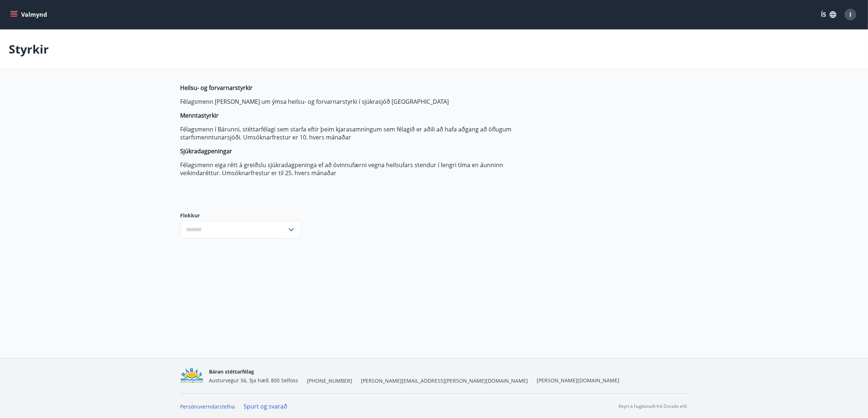  What do you see at coordinates (829, 15) in the screenshot?
I see `button: ÍS` at bounding box center [829, 15].